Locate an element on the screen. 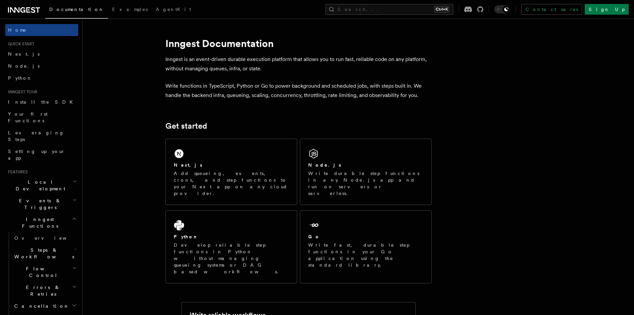  h2: Node.js is located at coordinates (325, 165).